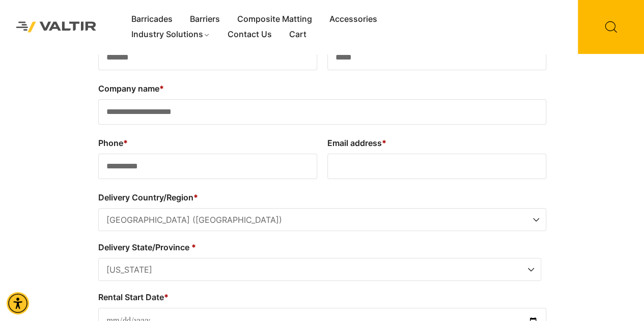 The height and width of the screenshot is (321, 644). What do you see at coordinates (322, 219) in the screenshot?
I see `span: Delivery Country/Region` at bounding box center [322, 219].